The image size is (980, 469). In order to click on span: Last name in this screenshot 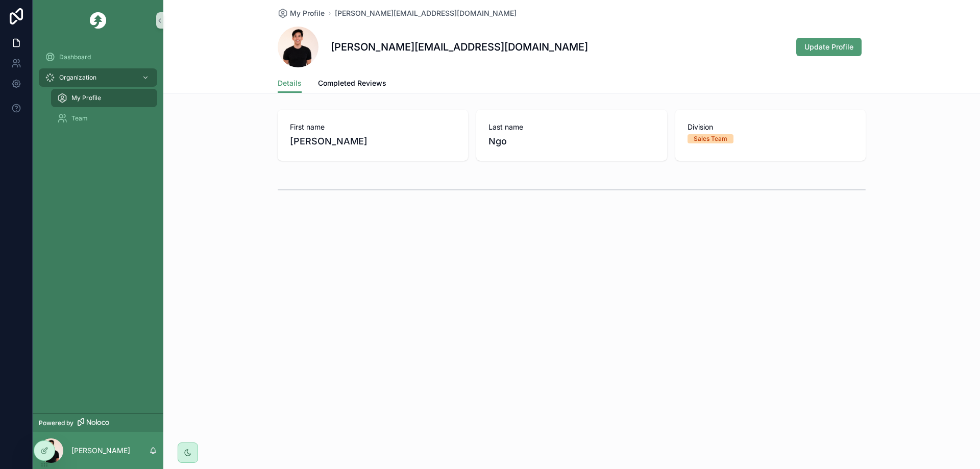, I will do `click(571, 127)`.